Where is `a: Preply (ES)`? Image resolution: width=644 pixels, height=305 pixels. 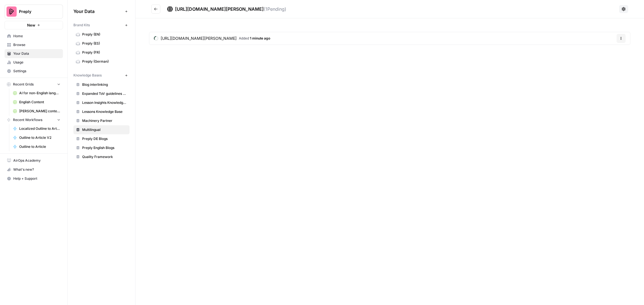 a: Preply (ES) is located at coordinates (101, 44).